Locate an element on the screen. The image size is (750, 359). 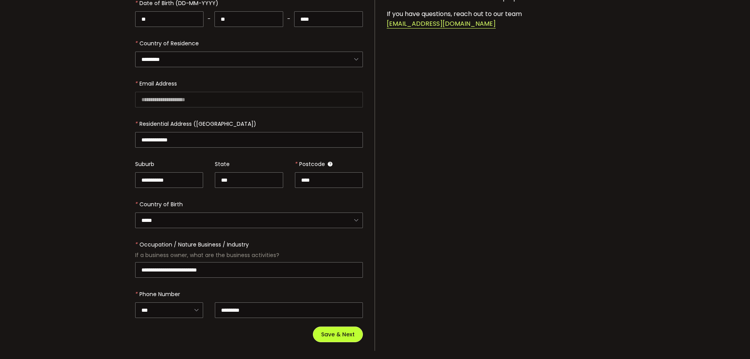
button: Save & Next is located at coordinates (338, 334).